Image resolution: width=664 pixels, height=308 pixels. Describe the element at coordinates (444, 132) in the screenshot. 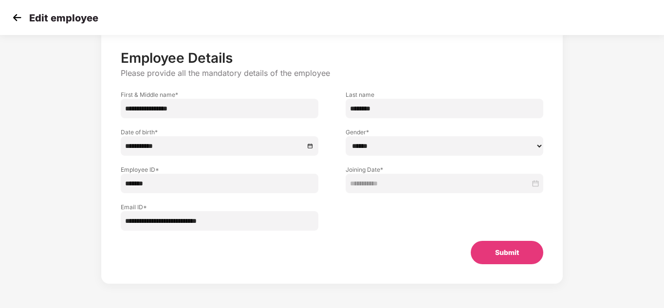

I see `label: Gender` at that location.